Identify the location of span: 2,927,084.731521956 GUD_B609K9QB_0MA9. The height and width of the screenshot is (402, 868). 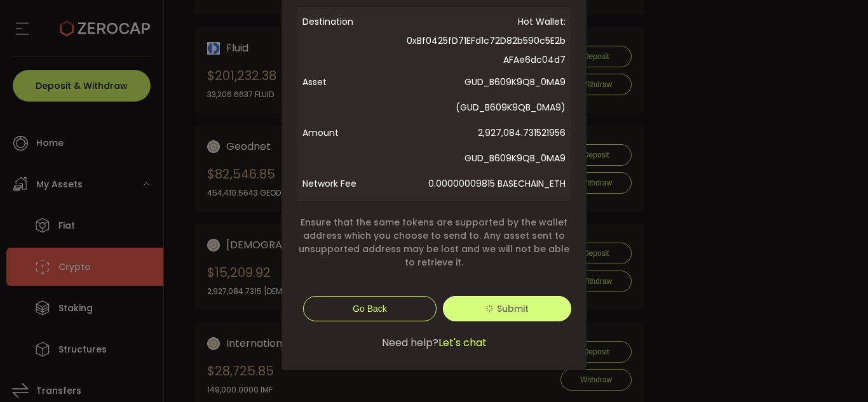
(485, 146).